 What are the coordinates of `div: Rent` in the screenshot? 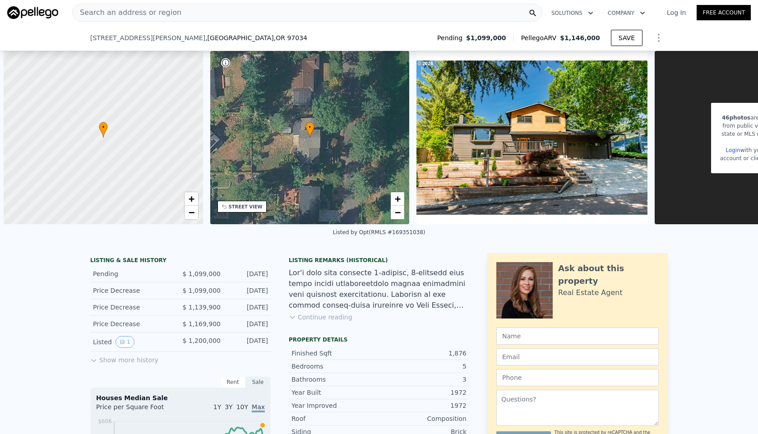 It's located at (233, 382).